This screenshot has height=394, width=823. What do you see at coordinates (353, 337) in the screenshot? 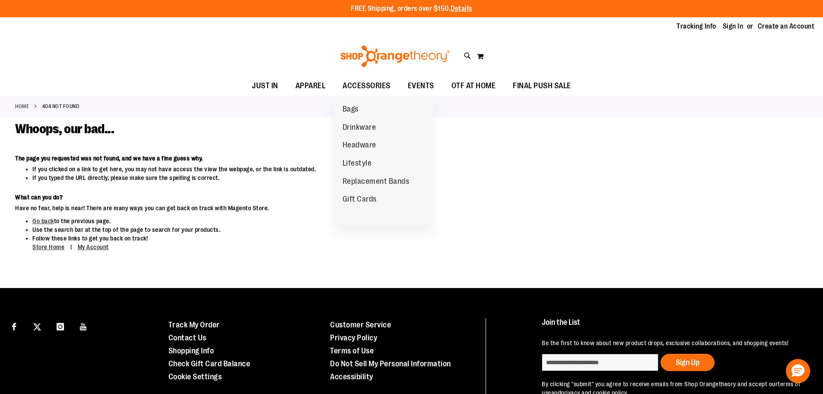
I see `a: Privacy Policy` at bounding box center [353, 337].